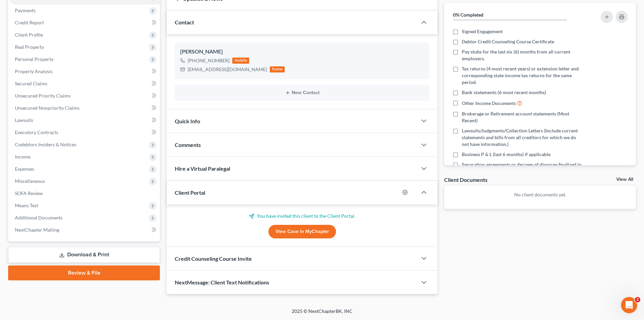 The width and height of the screenshot is (644, 320). I want to click on div: home, so click(277, 69).